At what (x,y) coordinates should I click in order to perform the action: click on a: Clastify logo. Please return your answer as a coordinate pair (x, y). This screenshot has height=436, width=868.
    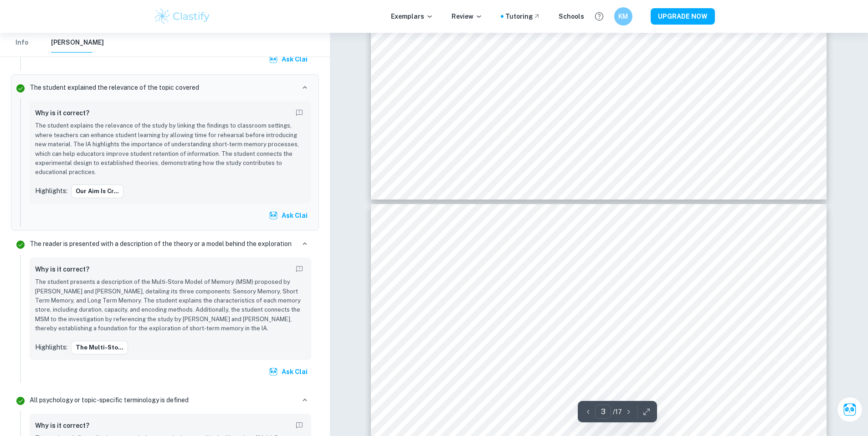
    Looking at the image, I should click on (183, 16).